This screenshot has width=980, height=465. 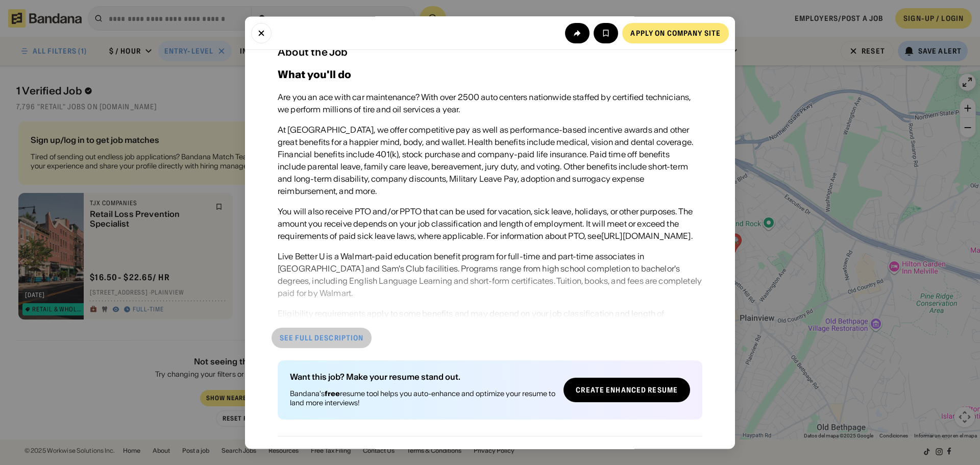 What do you see at coordinates (314, 75) in the screenshot?
I see `h3: What you'll do` at bounding box center [314, 75].